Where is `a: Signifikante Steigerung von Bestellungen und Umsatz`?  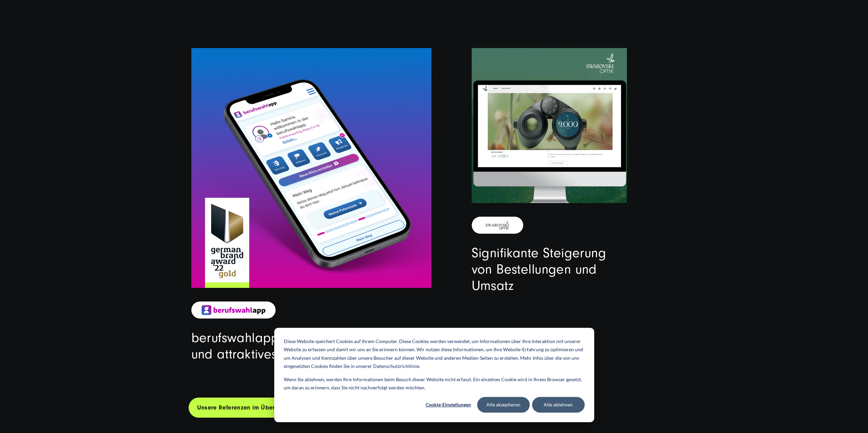 a: Signifikante Steigerung von Bestellungen und Umsatz is located at coordinates (539, 269).